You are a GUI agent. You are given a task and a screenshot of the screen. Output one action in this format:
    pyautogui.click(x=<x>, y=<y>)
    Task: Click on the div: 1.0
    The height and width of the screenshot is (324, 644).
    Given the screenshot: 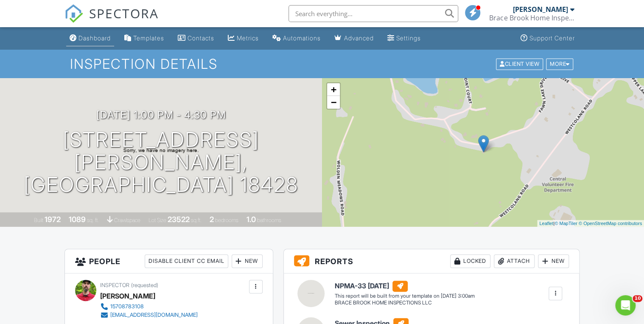 What is the action you would take?
    pyautogui.click(x=251, y=219)
    